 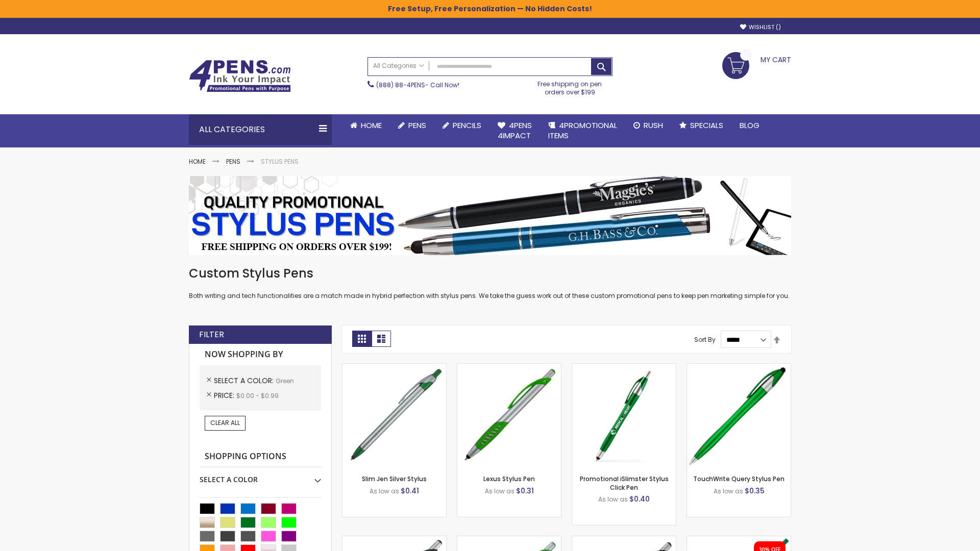 What do you see at coordinates (739, 367) in the screenshot?
I see `a: TouchWrite Query Stylus Pen-Green` at bounding box center [739, 367].